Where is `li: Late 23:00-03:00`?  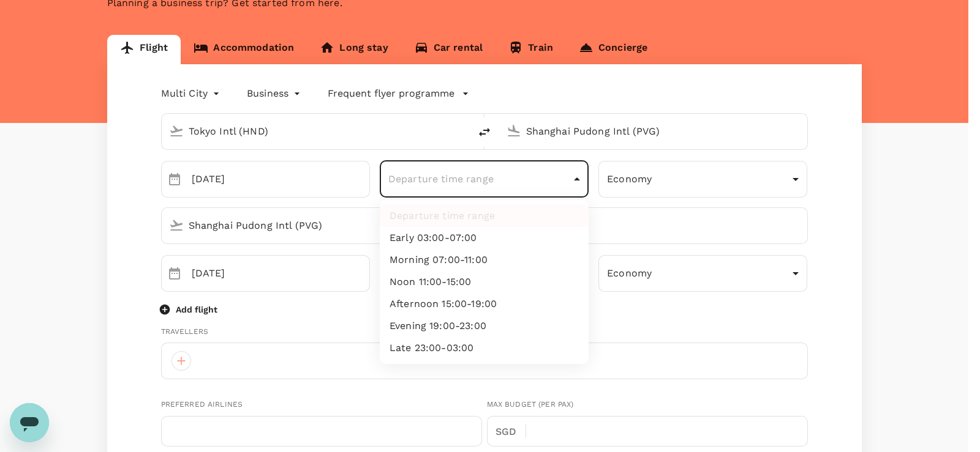
li: Late 23:00-03:00 is located at coordinates (484, 348).